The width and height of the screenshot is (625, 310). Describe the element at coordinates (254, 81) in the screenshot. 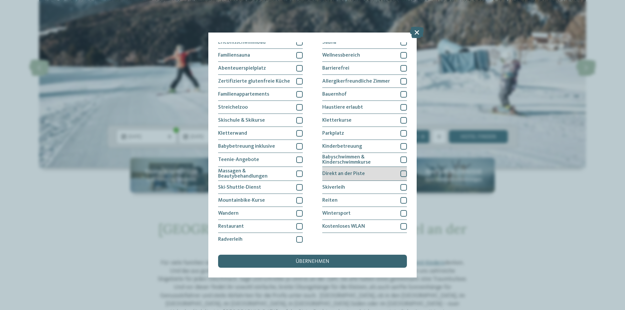

I see `span: Zertifizierte glutenfreie Küche` at that location.